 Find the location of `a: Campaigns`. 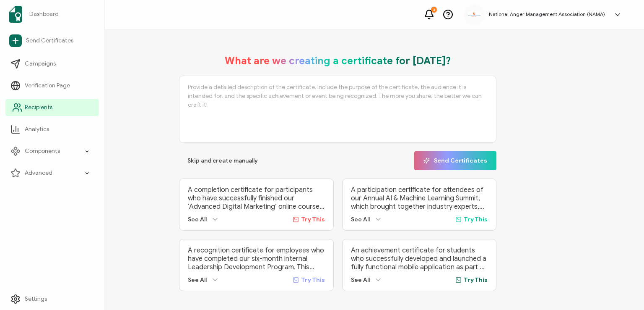

a: Campaigns is located at coordinates (52, 64).